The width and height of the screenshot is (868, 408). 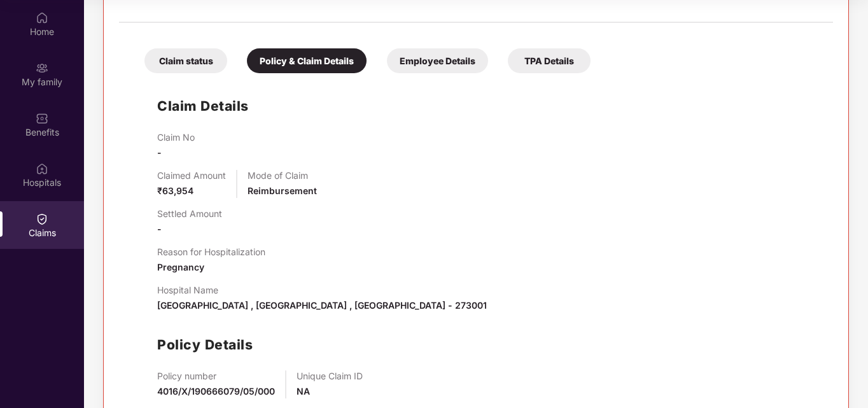 I want to click on p: Claimed Amount, so click(x=191, y=175).